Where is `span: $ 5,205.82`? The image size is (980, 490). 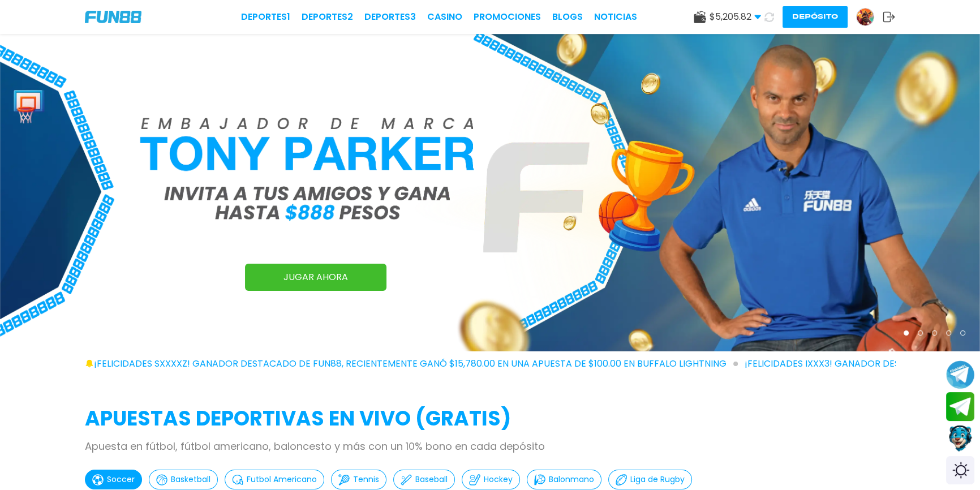 span: $ 5,205.82 is located at coordinates (735, 17).